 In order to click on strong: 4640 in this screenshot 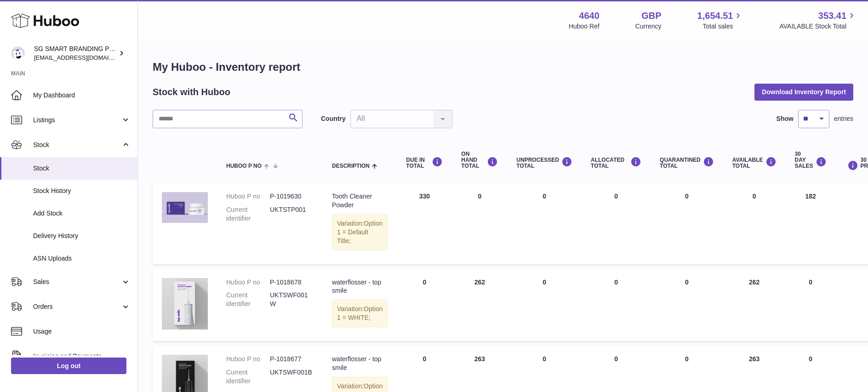, I will do `click(589, 15)`.